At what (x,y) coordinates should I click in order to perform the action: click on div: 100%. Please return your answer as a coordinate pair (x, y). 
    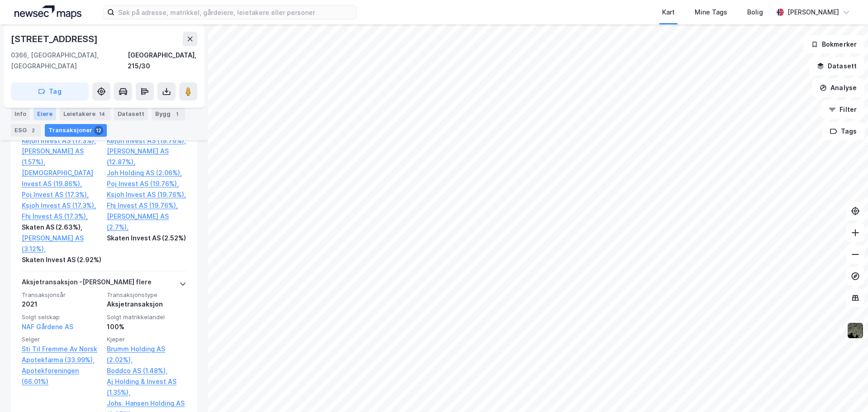
    Looking at the image, I should click on (147, 327).